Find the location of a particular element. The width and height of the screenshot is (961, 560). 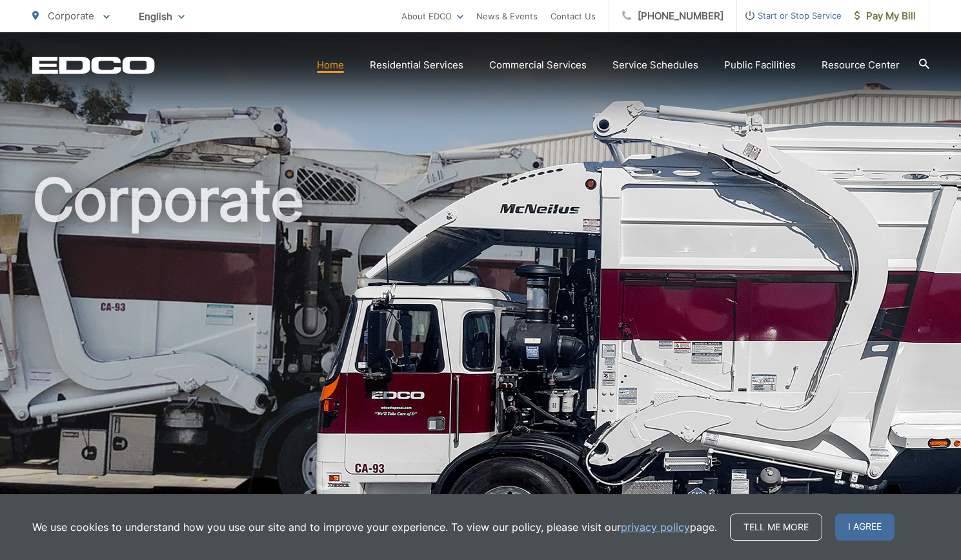

a: Residential Services is located at coordinates (416, 66).